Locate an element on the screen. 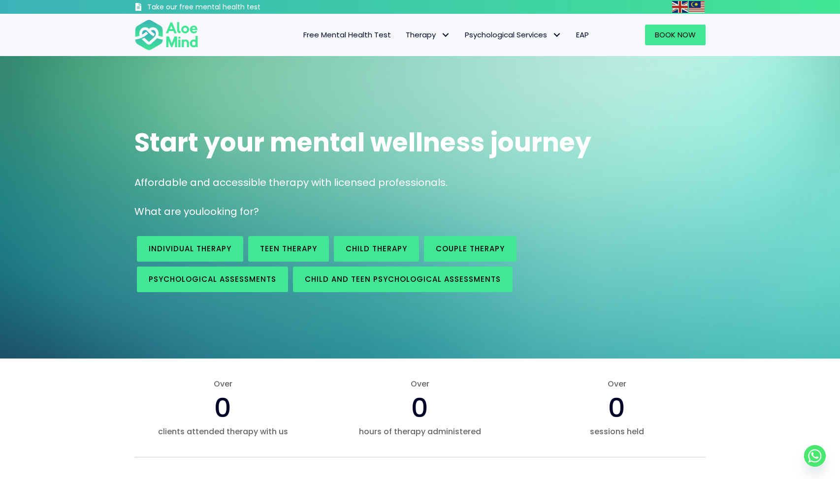  img: ms is located at coordinates (697, 7).